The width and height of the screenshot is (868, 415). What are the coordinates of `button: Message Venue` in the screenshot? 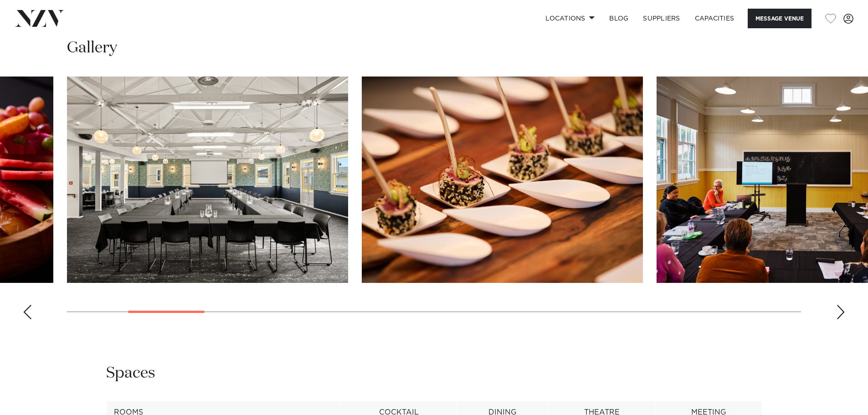 It's located at (779, 18).